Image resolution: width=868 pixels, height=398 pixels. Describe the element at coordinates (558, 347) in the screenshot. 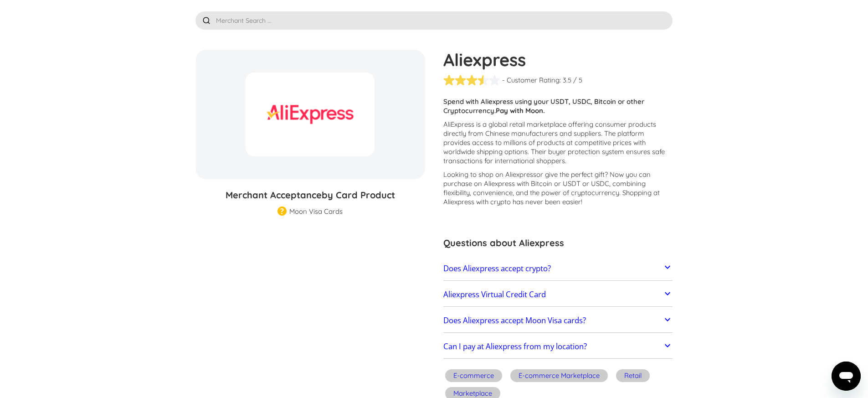

I see `a: Can I pay at Aliexpress from my location?` at that location.